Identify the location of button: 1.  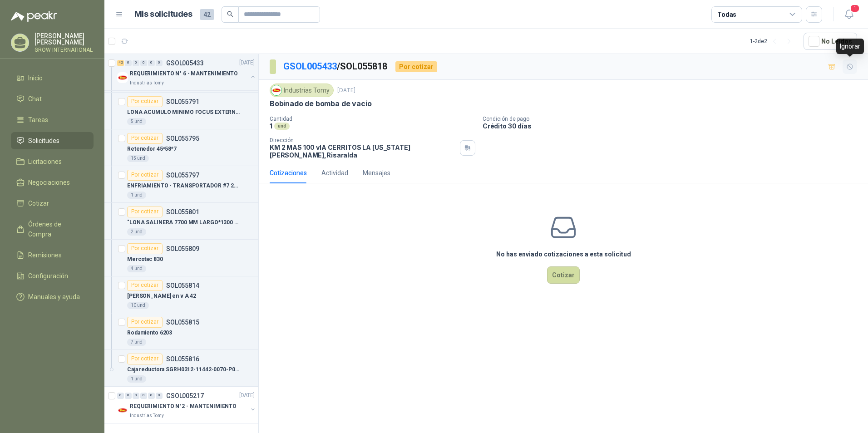
(848, 15).